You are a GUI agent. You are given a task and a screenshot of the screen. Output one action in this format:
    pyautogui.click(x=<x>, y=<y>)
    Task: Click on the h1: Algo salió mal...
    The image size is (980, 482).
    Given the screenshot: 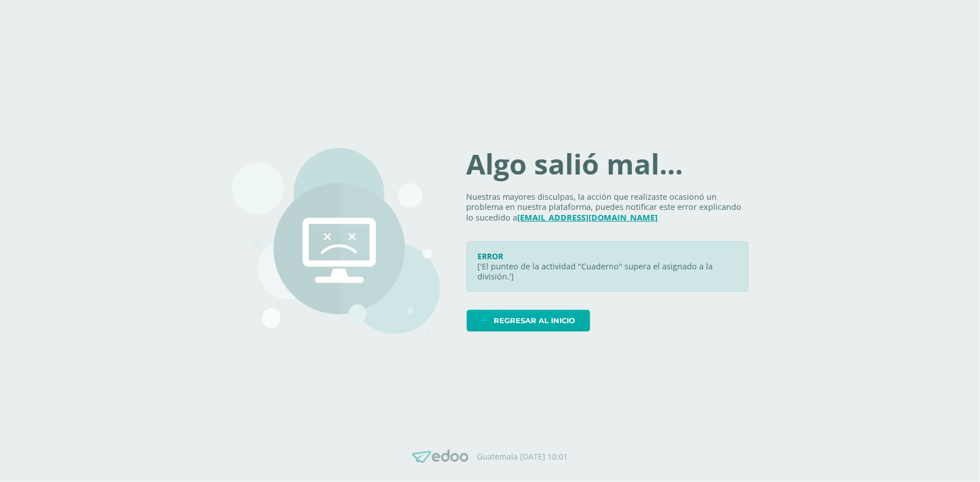 What is the action you would take?
    pyautogui.click(x=608, y=164)
    